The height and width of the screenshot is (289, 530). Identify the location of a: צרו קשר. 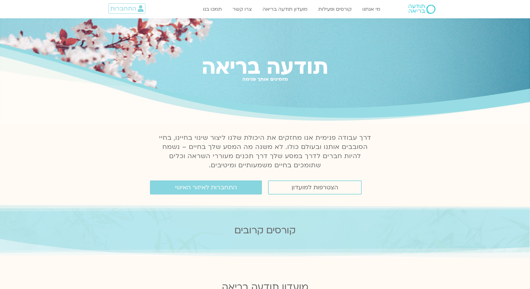
(242, 9).